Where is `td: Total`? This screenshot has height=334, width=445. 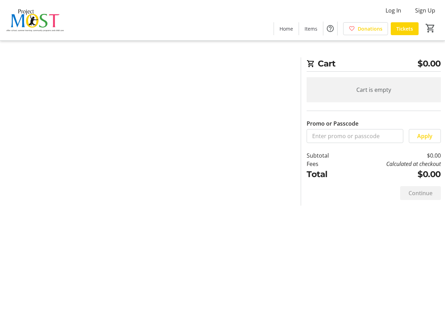
td: Total is located at coordinates (326, 174).